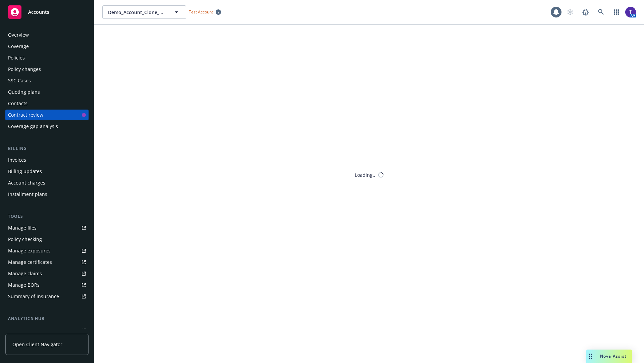 This screenshot has height=363, width=644. Describe the element at coordinates (47, 297) in the screenshot. I see `a: Summary of insurance` at that location.